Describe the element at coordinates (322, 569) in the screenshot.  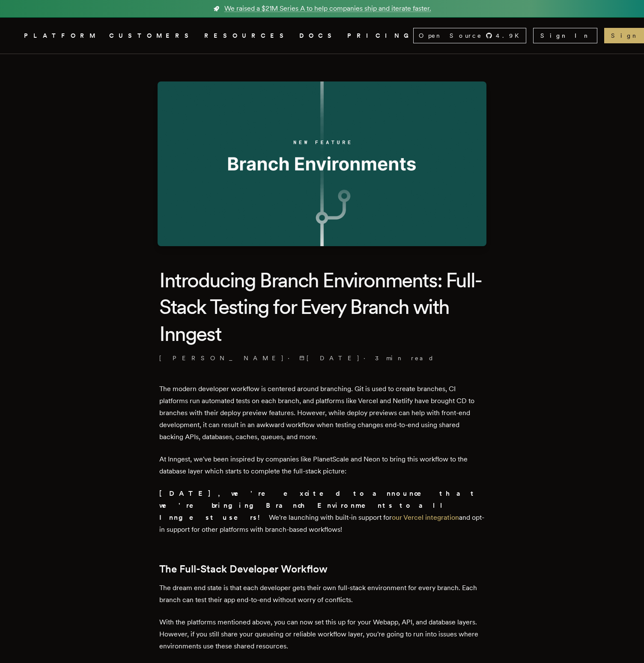
I see `h2: The Full-Stack Developer Workflow` at that location.